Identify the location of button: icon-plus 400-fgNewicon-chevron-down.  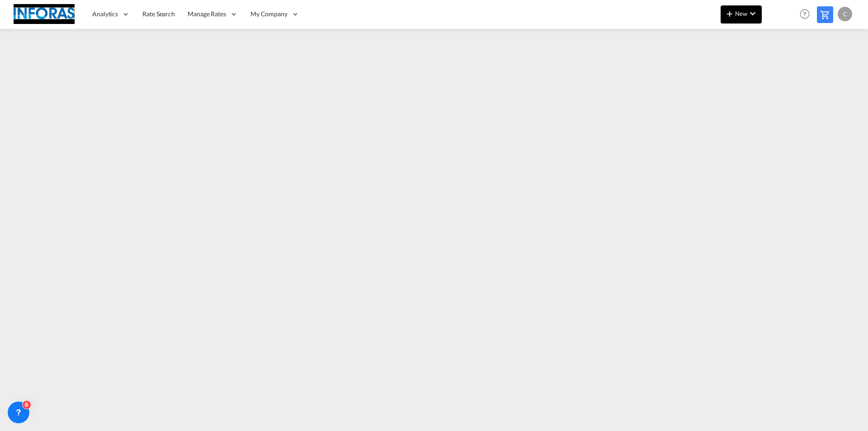
(741, 14).